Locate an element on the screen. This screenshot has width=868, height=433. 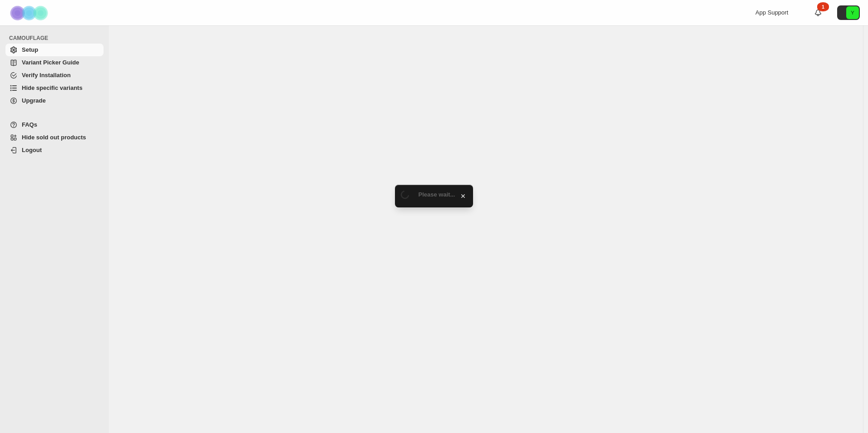
span: FAQs is located at coordinates (29, 124).